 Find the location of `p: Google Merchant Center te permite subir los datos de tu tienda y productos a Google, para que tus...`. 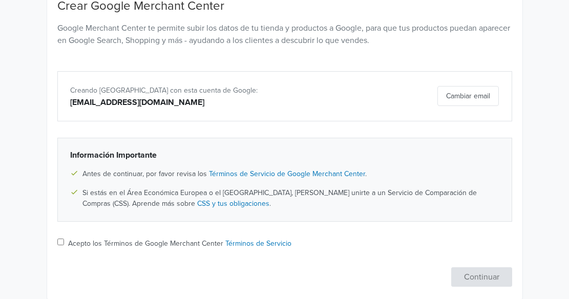

p: Google Merchant Center te permite subir los datos de tu tienda y productos a Google, para que tus... is located at coordinates (285, 34).